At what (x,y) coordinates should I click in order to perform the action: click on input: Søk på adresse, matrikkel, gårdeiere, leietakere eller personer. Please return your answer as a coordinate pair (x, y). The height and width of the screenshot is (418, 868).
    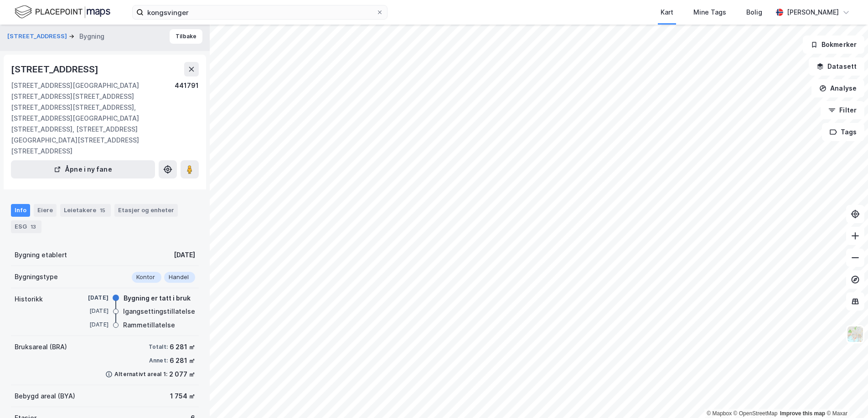
    Looking at the image, I should click on (259, 12).